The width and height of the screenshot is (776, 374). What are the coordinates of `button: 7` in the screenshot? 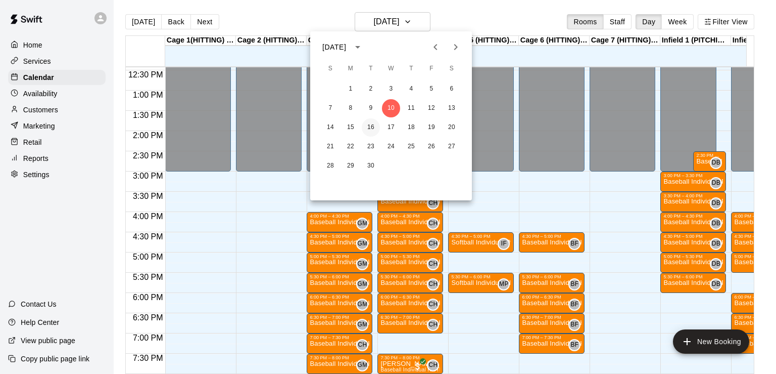 It's located at (331, 108).